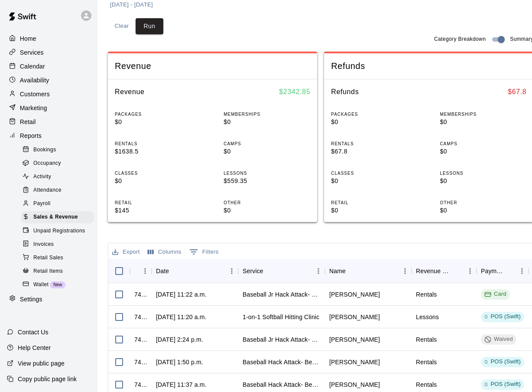 The height and width of the screenshot is (392, 532). I want to click on div: Attendance, so click(57, 190).